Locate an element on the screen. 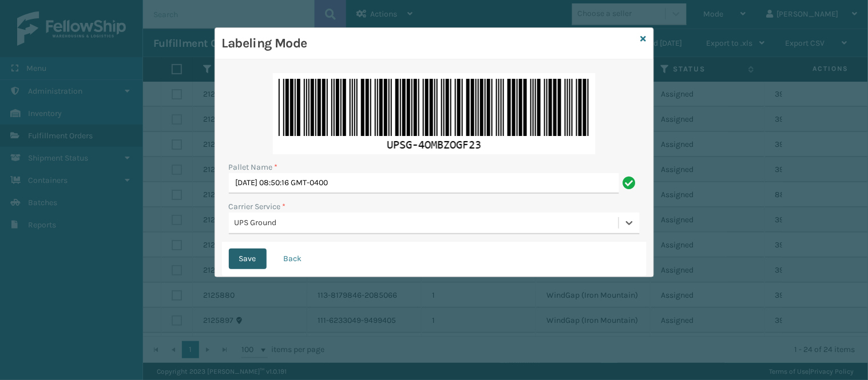 The image size is (868, 380). label: Pallet Name is located at coordinates (254, 167).